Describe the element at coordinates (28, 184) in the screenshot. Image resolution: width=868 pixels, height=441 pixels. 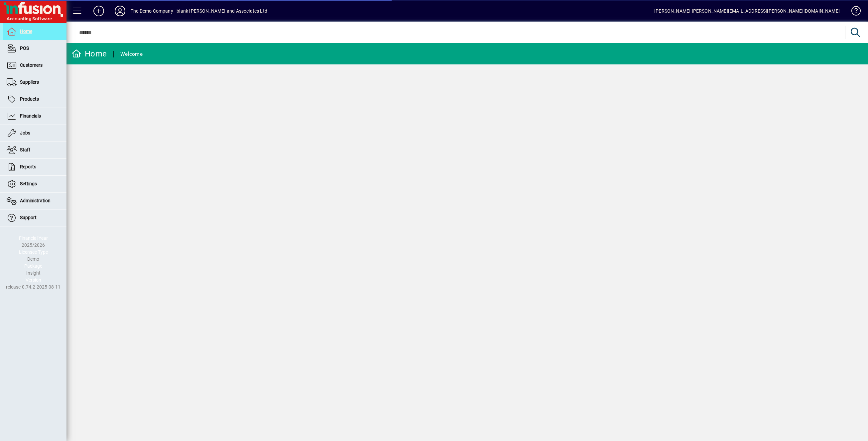
I see `span: Settings` at that location.